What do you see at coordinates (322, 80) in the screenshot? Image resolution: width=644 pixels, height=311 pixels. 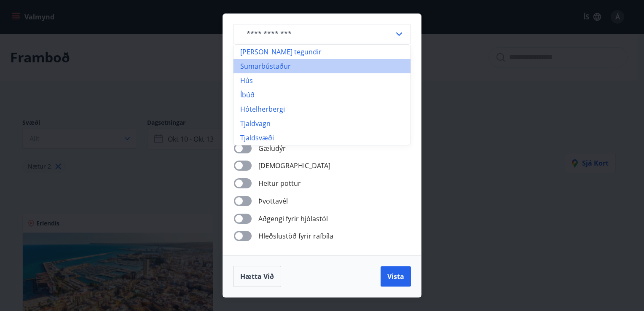 I see `li: Hús` at bounding box center [322, 80].